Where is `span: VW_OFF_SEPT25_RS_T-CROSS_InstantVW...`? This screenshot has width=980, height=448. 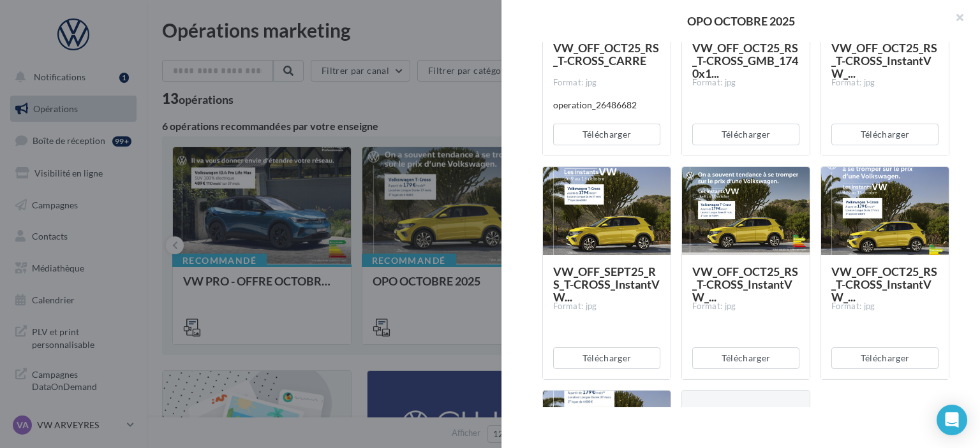 span: VW_OFF_SEPT25_RS_T-CROSS_InstantVW... is located at coordinates (606, 284).